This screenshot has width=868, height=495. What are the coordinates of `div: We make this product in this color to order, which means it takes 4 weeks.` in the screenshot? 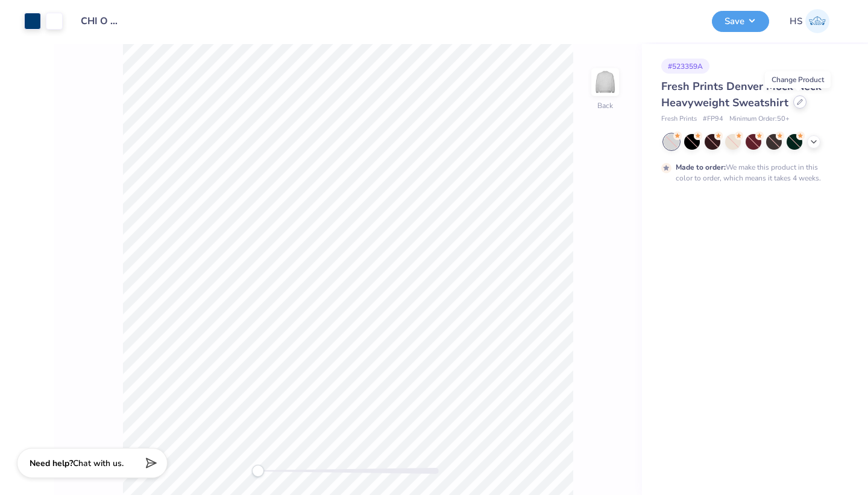 It's located at (750, 173).